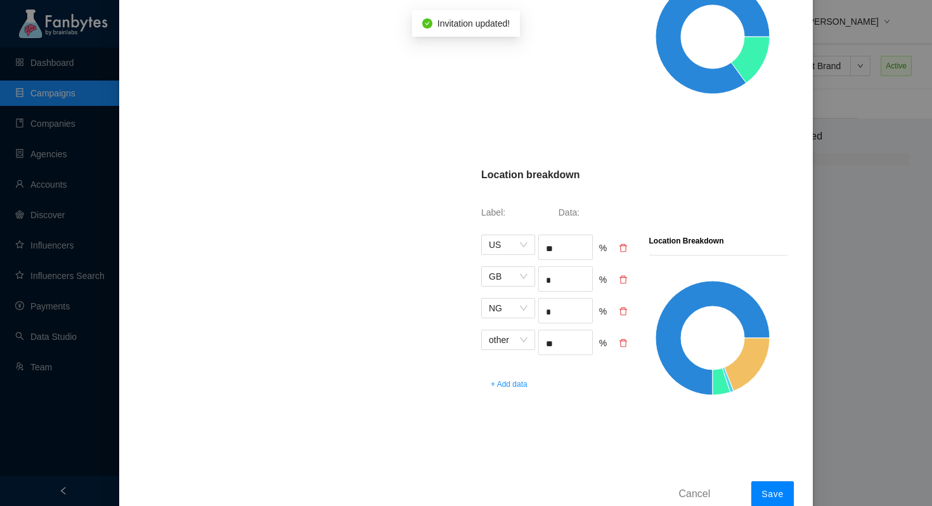 This screenshot has height=506, width=932. What do you see at coordinates (508, 245) in the screenshot?
I see `span: US` at bounding box center [508, 245].